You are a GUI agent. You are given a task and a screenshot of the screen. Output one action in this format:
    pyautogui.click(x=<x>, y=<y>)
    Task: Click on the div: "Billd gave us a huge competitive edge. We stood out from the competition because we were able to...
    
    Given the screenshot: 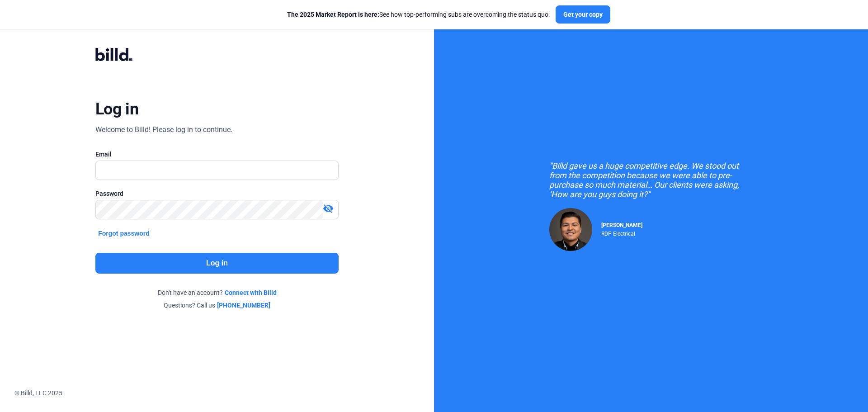 What is the action you would take?
    pyautogui.click(x=651, y=180)
    